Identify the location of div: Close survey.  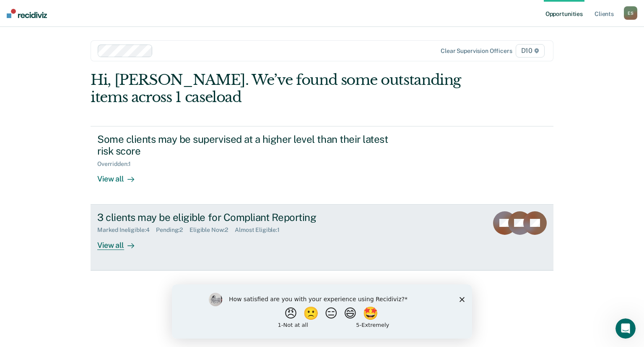
(290, 16).